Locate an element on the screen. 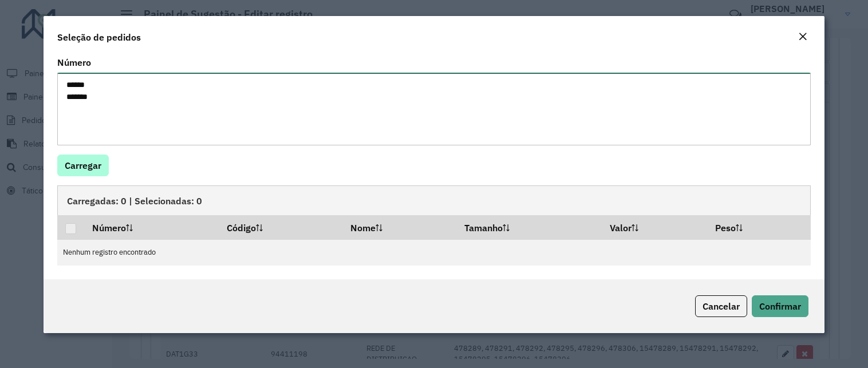 This screenshot has width=868, height=368. label: Número is located at coordinates (74, 62).